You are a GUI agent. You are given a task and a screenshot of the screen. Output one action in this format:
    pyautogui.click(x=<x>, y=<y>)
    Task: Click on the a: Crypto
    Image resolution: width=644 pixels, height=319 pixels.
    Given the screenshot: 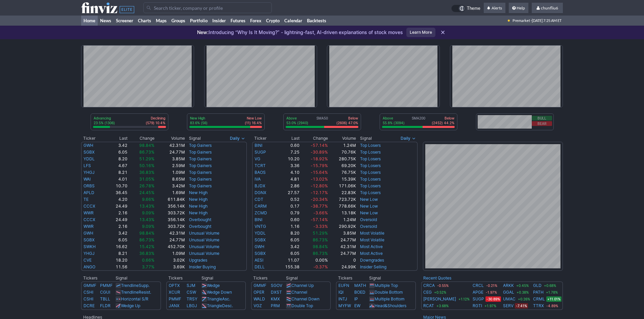 What is the action you would take?
    pyautogui.click(x=273, y=21)
    